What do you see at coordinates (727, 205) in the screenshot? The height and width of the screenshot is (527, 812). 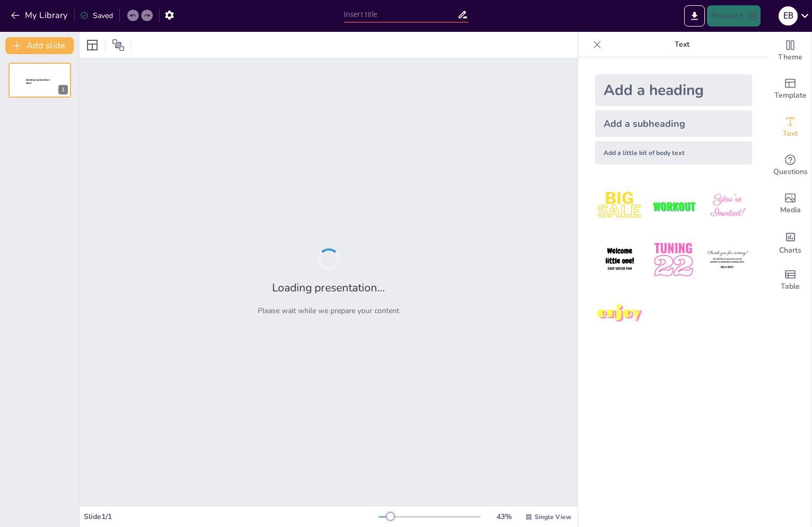 I see `img: 3.jpeg` at bounding box center [727, 205].